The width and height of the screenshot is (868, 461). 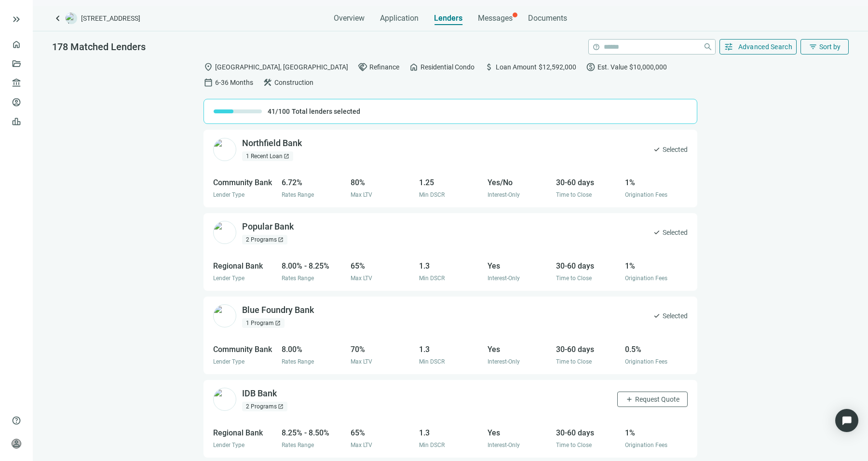 I want to click on span: keyboard_double_arrow_right, so click(x=16, y=20).